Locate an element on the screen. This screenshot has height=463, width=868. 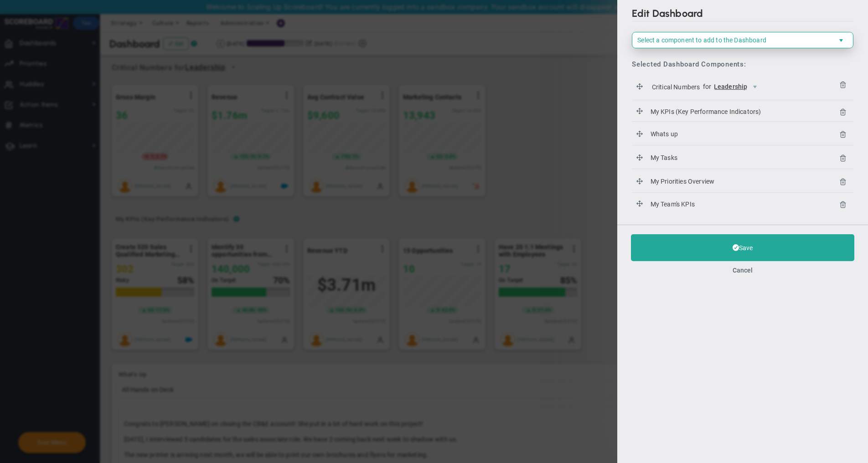
h3: Selected Dashboard Components: is located at coordinates (743, 64).